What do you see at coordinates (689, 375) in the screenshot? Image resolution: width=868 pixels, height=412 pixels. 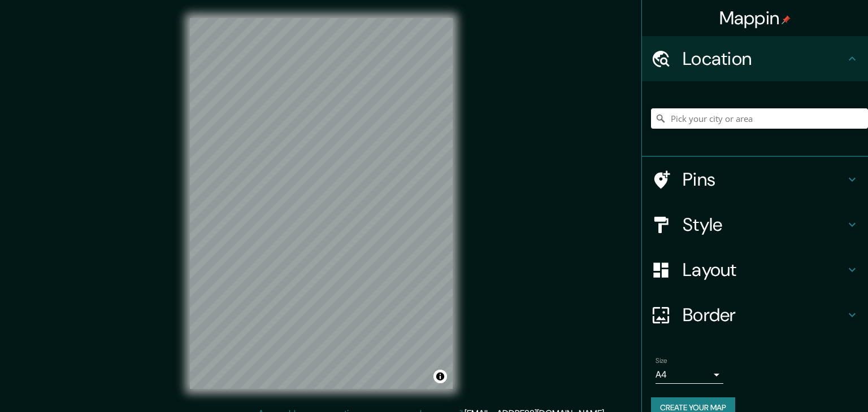 I see `div: A4` at bounding box center [689, 375].